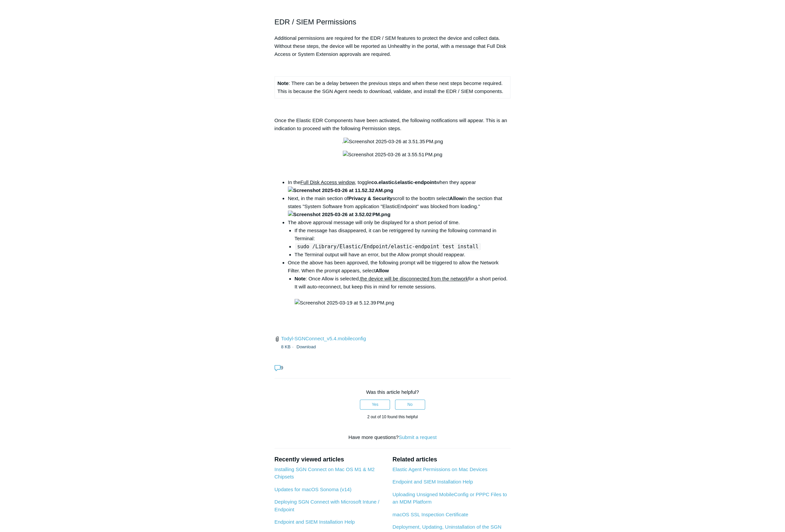  What do you see at coordinates (393, 125) in the screenshot?
I see `p: Once the Elastic EDR Components have been activated, the following notifications will appear. Thi...` at bounding box center [393, 125].